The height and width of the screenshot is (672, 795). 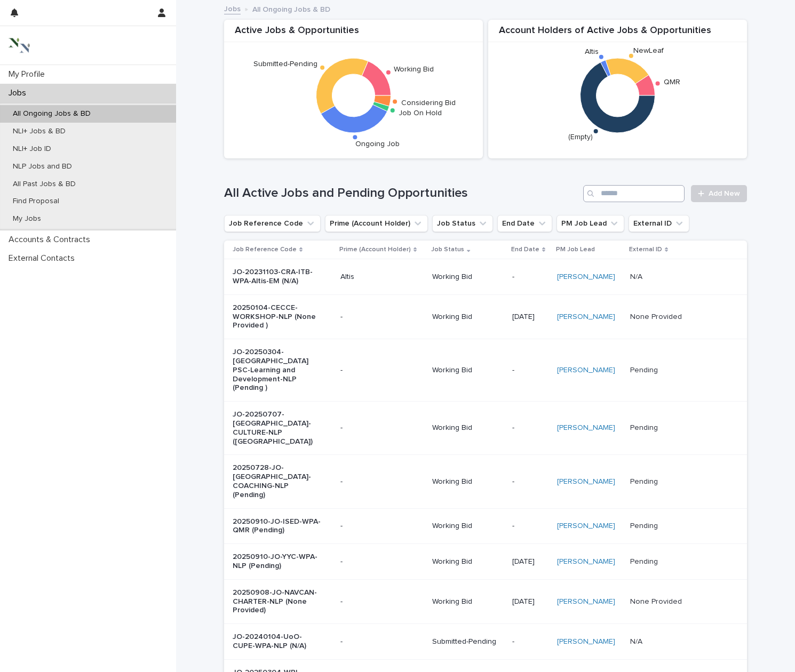 I want to click on button: Job Reference Code, so click(x=272, y=223).